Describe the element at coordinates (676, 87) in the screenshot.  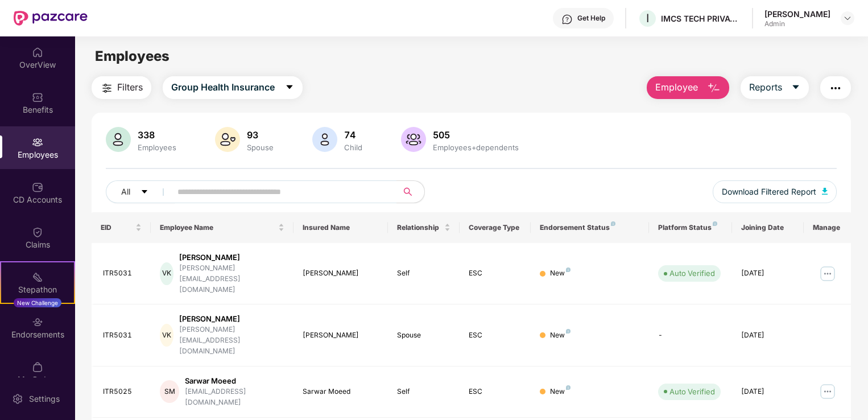
I see `span: Employee` at that location.